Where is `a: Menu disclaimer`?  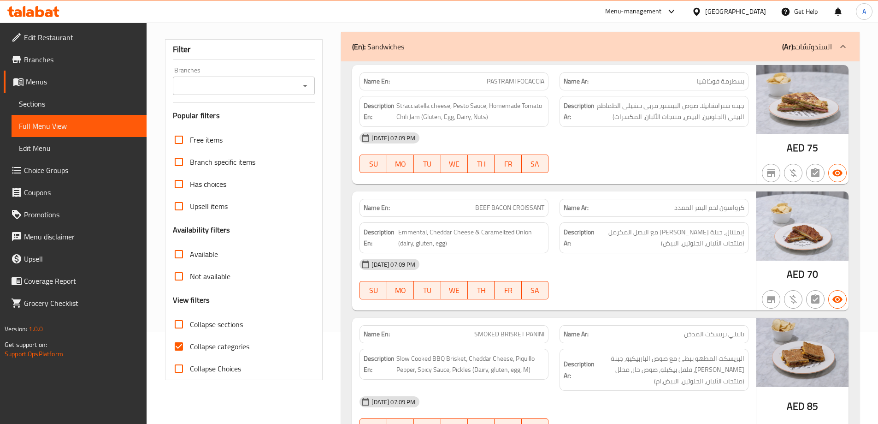
a: Menu disclaimer is located at coordinates (75, 237).